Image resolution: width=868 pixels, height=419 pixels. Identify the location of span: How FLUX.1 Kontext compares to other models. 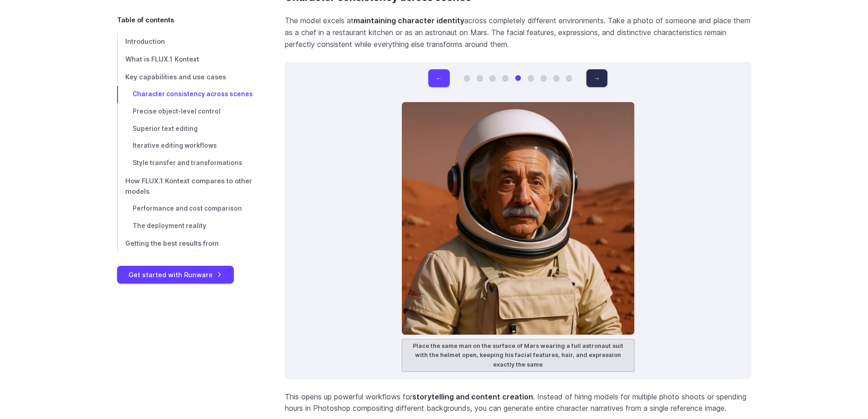
(188, 186).